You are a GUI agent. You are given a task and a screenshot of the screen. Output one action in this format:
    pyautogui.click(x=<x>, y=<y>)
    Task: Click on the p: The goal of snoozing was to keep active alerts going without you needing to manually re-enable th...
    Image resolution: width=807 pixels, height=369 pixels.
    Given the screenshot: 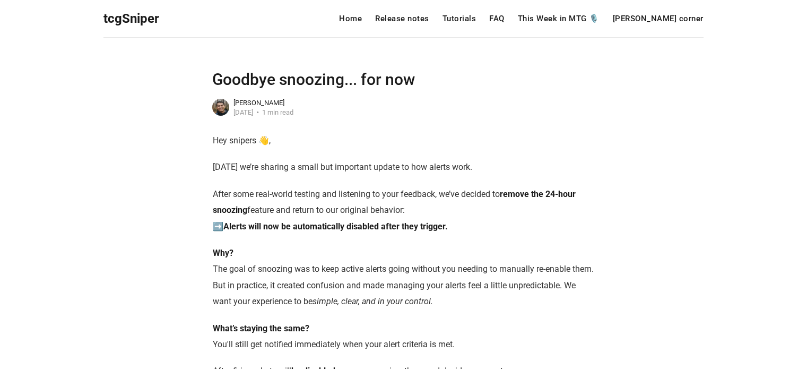 What is the action you would take?
    pyautogui.click(x=404, y=277)
    